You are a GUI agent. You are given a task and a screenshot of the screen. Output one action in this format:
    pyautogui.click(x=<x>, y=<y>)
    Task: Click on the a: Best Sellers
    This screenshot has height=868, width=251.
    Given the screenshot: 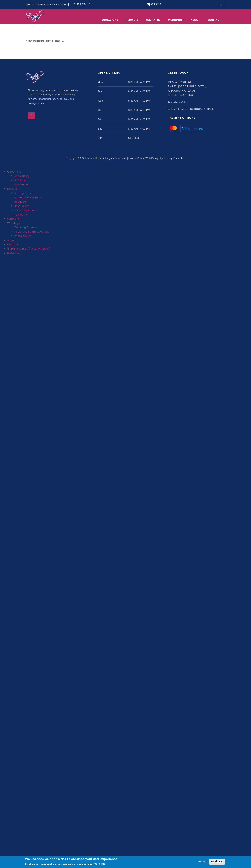 What is the action you would take?
    pyautogui.click(x=21, y=206)
    